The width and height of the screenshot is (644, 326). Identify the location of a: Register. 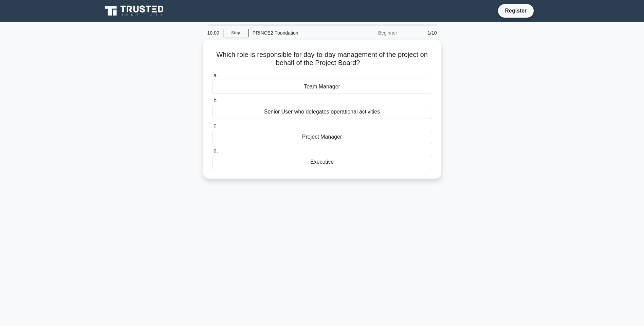
(516, 11).